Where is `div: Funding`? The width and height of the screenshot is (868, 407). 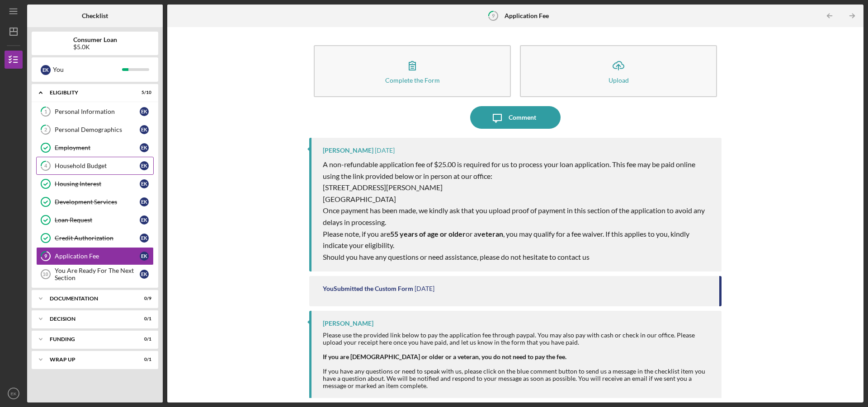
div: Funding is located at coordinates (89, 339).